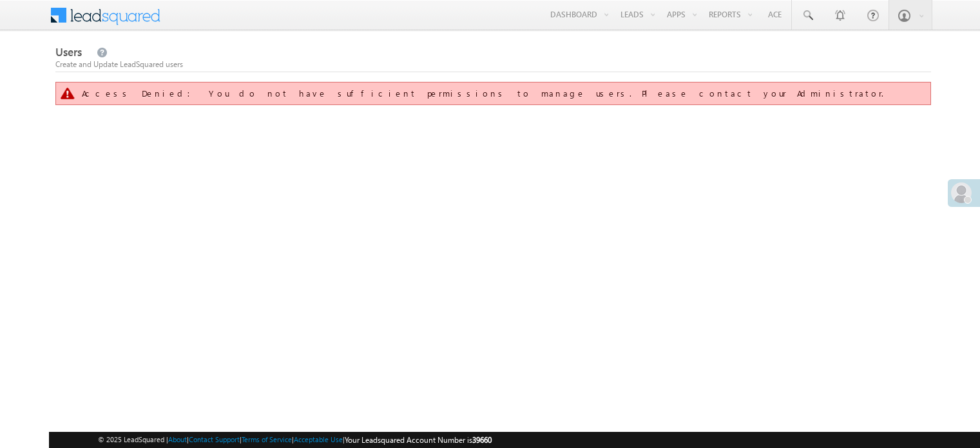 Image resolution: width=980 pixels, height=448 pixels. Describe the element at coordinates (493, 64) in the screenshot. I see `div: Create and Update LeadSquared users` at that location.